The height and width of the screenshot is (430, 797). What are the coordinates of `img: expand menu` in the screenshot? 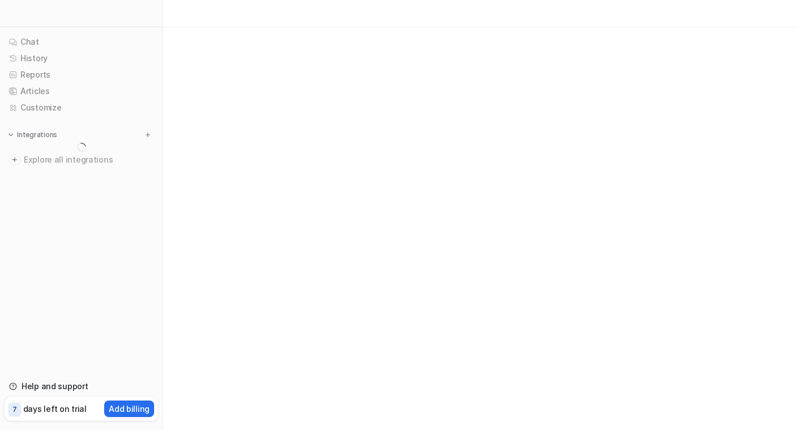 It's located at (11, 135).